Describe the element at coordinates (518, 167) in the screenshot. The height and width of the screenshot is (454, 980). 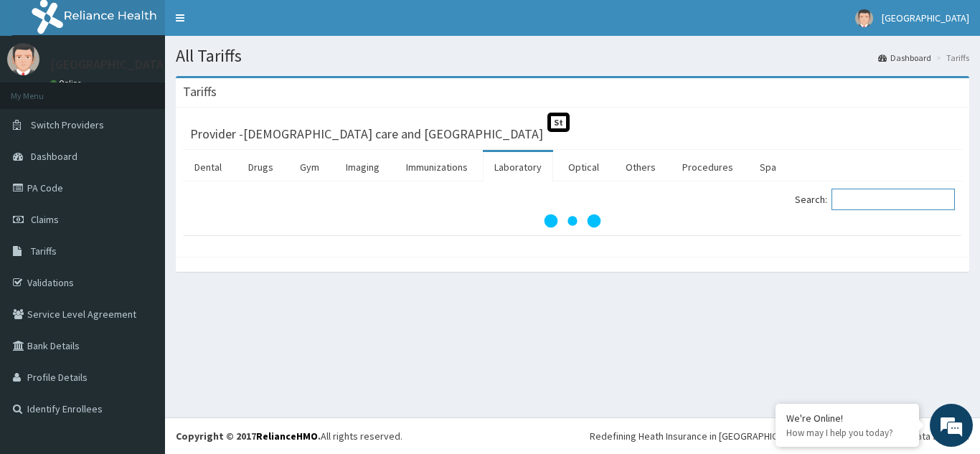
I see `a: Laboratory` at that location.